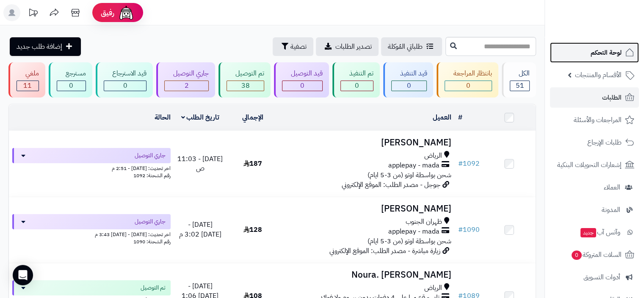 The width and height of the screenshot is (644, 298). What do you see at coordinates (152, 241) in the screenshot?
I see `span: رقم الشحنة: 1090` at bounding box center [152, 241].